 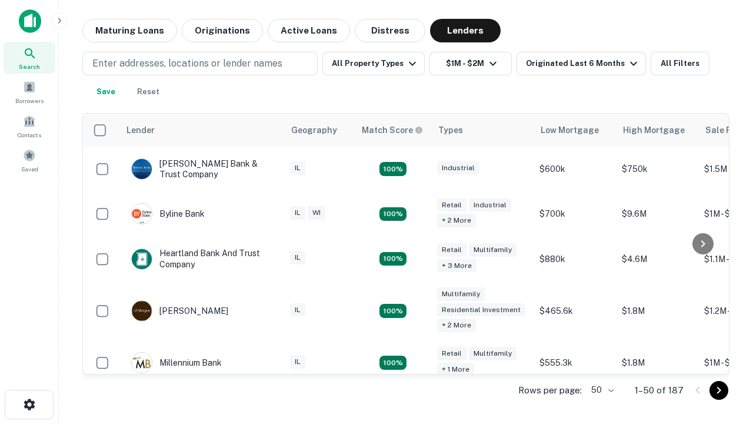 I want to click on td: $700k, so click(x=575, y=214).